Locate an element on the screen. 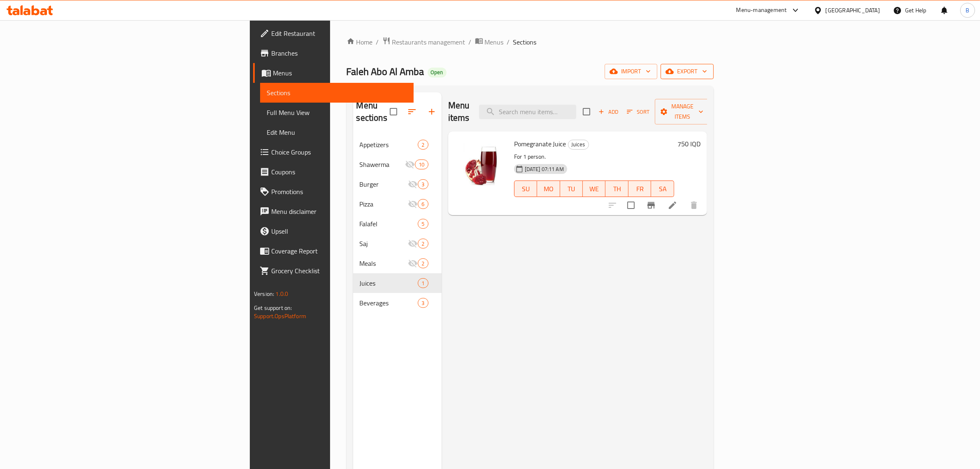  button: MO is located at coordinates (548, 189).